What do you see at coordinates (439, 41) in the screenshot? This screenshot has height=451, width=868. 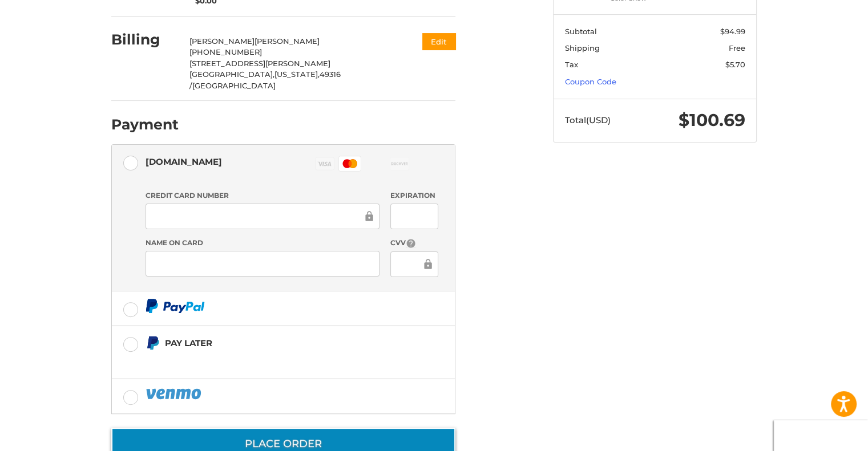 I see `button: Edit` at bounding box center [439, 41].